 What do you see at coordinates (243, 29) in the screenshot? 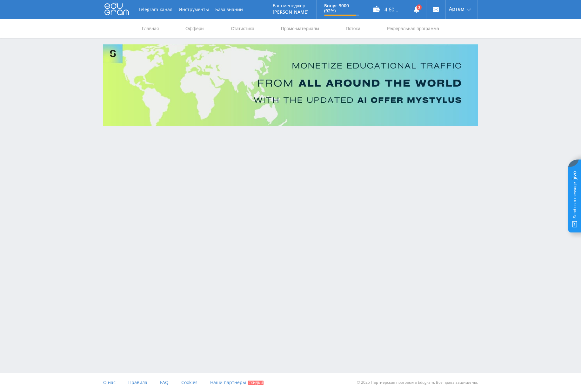
I see `a: Статистика` at bounding box center [243, 29].